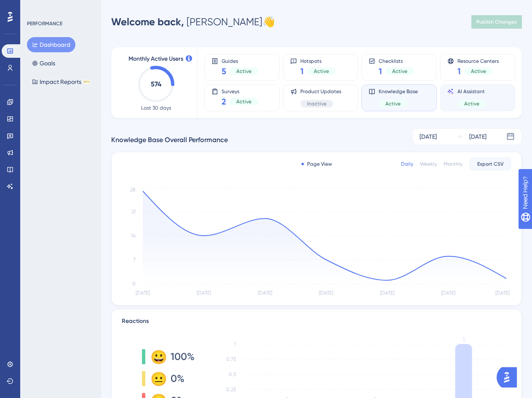  What do you see at coordinates (156, 84) in the screenshot?
I see `text: 574` at bounding box center [156, 84].